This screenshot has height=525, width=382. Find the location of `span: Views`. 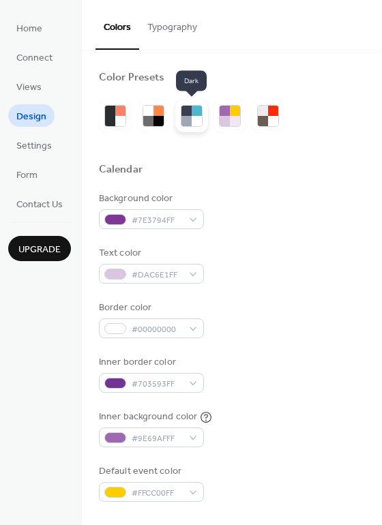

span: Views is located at coordinates (29, 87).